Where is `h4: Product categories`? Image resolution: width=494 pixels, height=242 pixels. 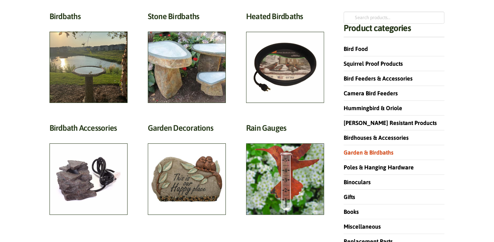
h4: Product categories is located at coordinates (394, 30).